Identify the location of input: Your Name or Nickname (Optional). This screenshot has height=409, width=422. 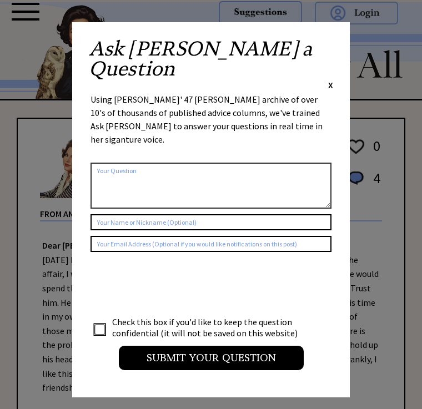
(211, 222).